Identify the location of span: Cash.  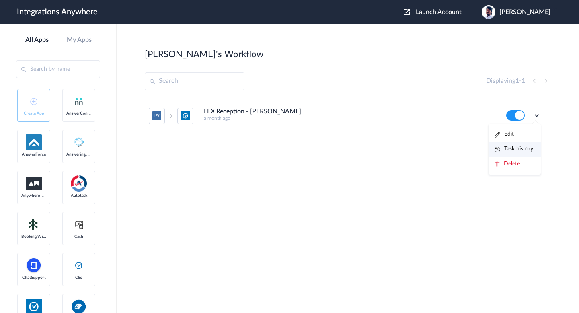
(79, 236).